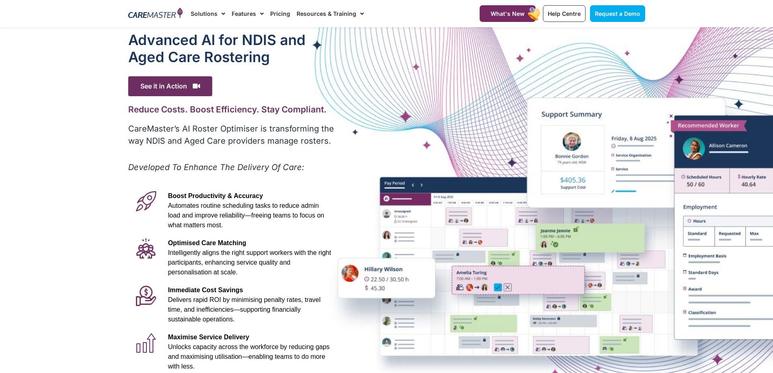 Image resolution: width=773 pixels, height=373 pixels. Describe the element at coordinates (232, 109) in the screenshot. I see `h2: Reduce Costs. Boost Efficiency. Stay Compliant.` at that location.